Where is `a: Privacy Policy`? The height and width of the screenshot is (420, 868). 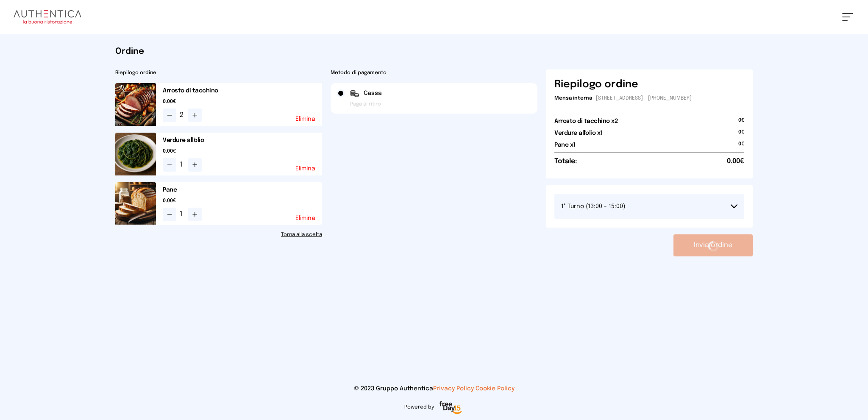
a: Privacy Policy is located at coordinates (453, 388).